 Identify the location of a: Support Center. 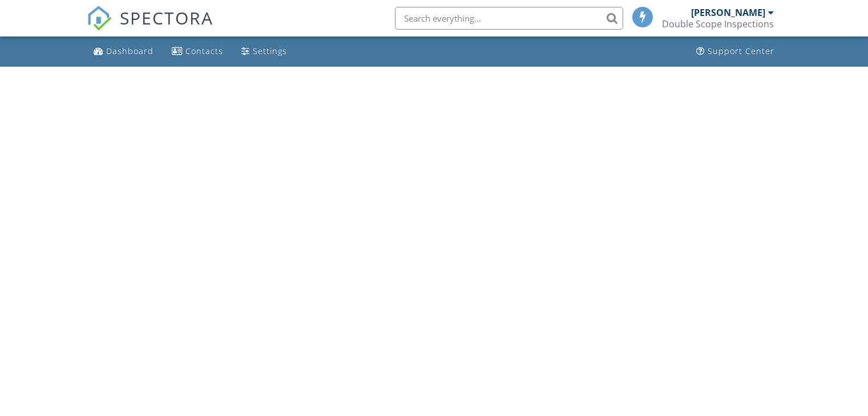
(735, 52).